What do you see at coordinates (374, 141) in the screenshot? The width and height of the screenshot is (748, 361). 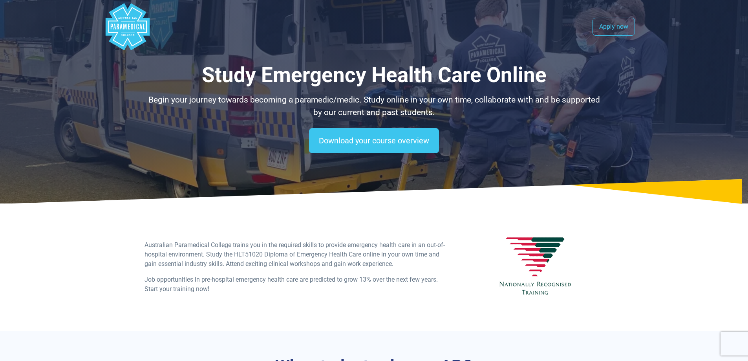 I see `a: Download your course overview` at bounding box center [374, 141].